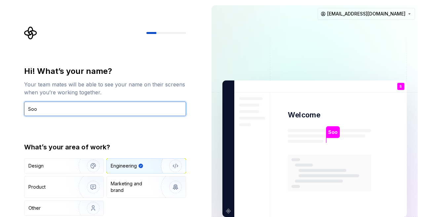 Image resolution: width=423 pixels, height=217 pixels. I want to click on div: Marketing and brand, so click(133, 187).